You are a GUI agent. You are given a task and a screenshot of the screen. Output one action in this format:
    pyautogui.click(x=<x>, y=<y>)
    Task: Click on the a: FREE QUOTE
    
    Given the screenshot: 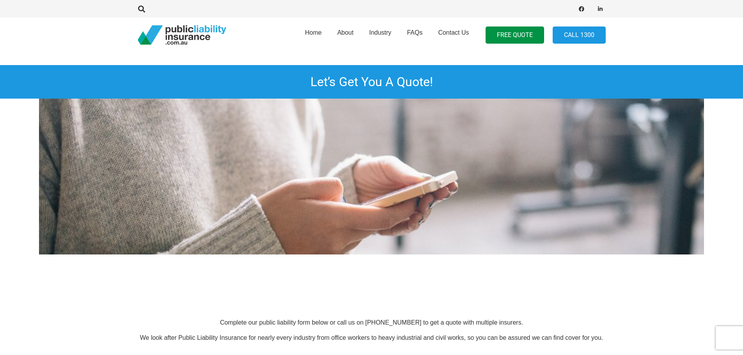 What is the action you would take?
    pyautogui.click(x=515, y=35)
    